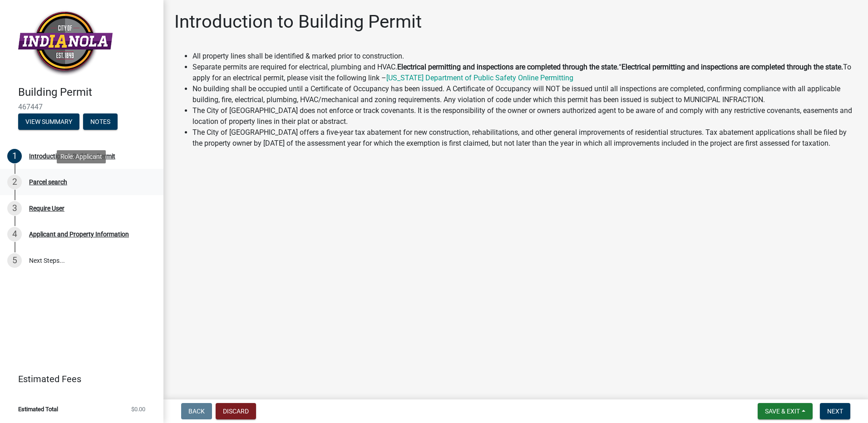  Describe the element at coordinates (88, 92) in the screenshot. I see `h4: Building Permit` at that location.